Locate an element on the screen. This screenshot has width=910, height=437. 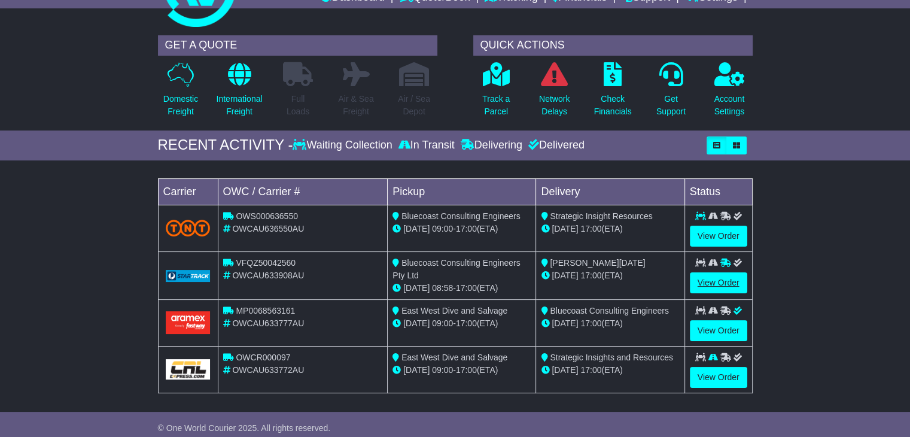
a: NetworkDelays is located at coordinates (554, 93).